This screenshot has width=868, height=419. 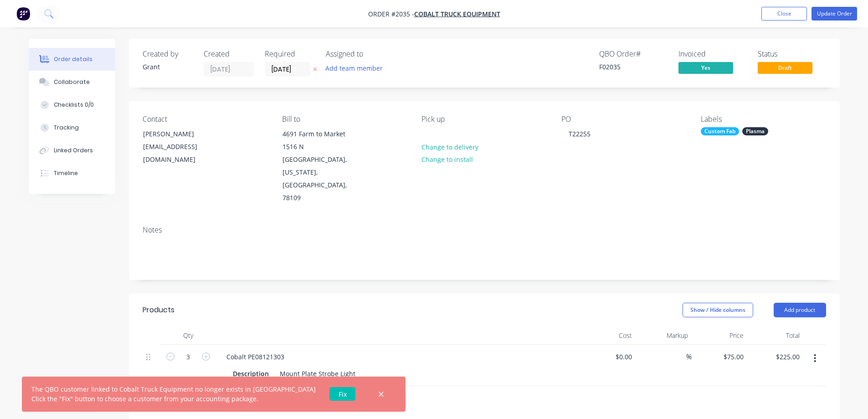 I want to click on div: Timeline, so click(x=66, y=173).